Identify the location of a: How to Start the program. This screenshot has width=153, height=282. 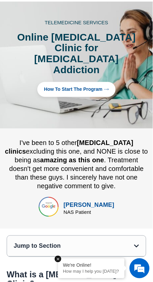
(76, 90).